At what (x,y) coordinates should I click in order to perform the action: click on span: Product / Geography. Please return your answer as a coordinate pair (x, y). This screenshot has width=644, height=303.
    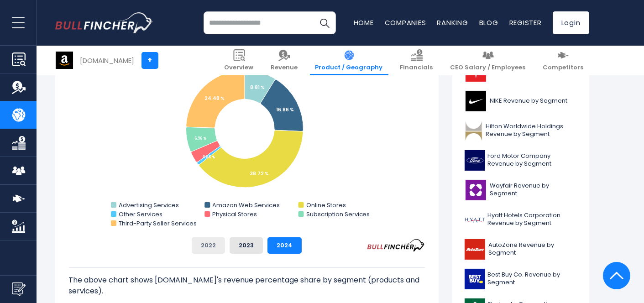
    Looking at the image, I should click on (349, 68).